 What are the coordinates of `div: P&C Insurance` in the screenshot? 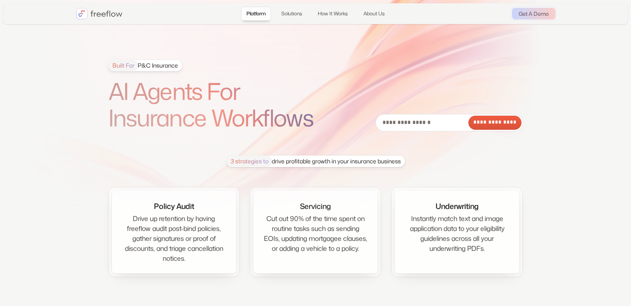 It's located at (144, 66).